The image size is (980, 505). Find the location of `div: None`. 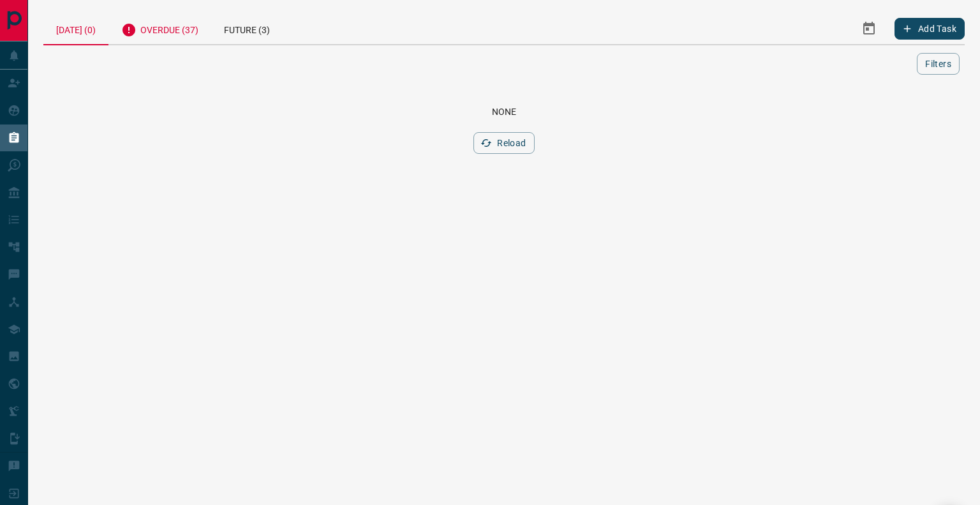

div: None is located at coordinates (504, 112).